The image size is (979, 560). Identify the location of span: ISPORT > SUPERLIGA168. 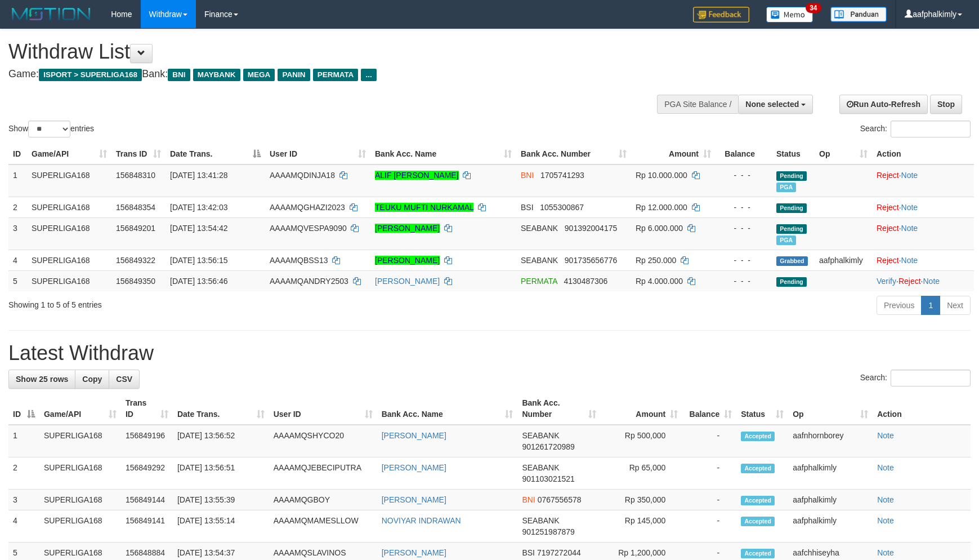
(90, 75).